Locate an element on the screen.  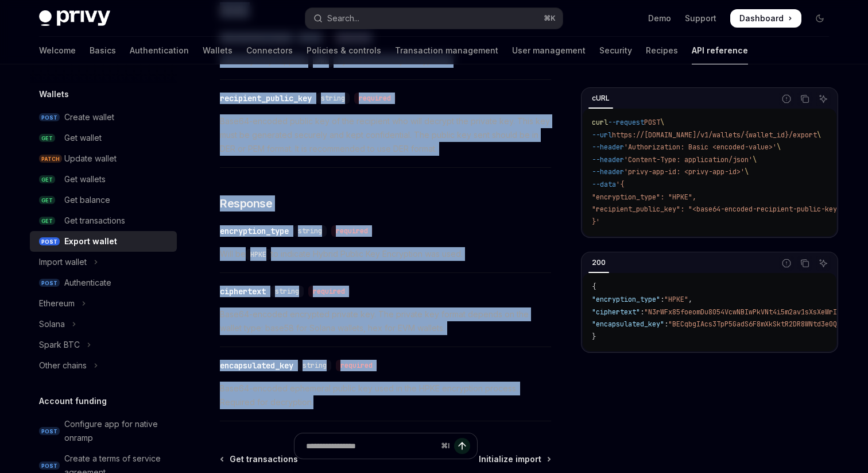
span: --data is located at coordinates (604, 184).